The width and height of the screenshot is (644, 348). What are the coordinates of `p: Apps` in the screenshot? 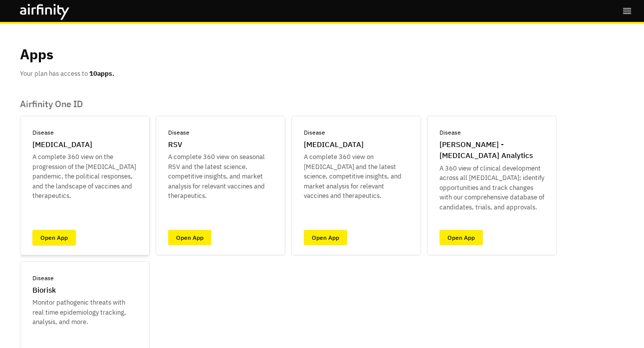 It's located at (36, 55).